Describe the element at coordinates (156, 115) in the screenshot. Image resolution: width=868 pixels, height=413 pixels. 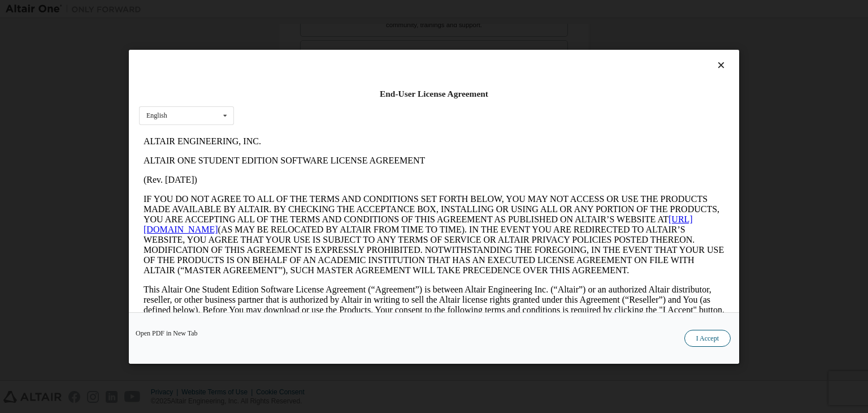
I see `div: English` at that location.